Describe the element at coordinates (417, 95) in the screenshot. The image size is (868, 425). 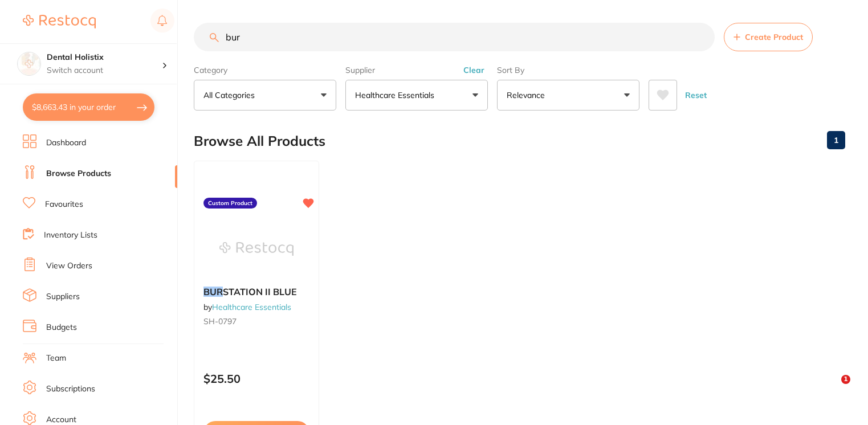
I see `button: Healthcare Essentials` at that location.